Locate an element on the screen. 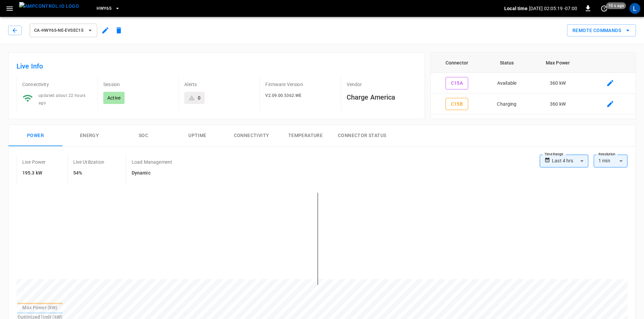 The image size is (644, 319). th: Connector is located at coordinates (457, 63).